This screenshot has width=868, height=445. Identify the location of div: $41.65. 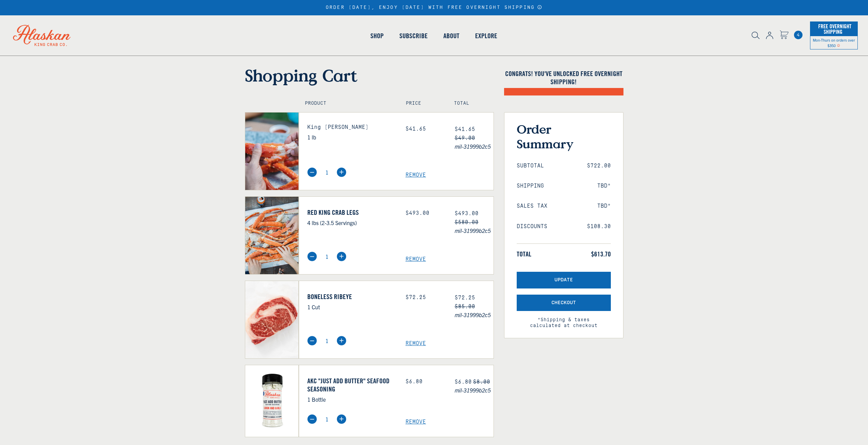
(425, 129).